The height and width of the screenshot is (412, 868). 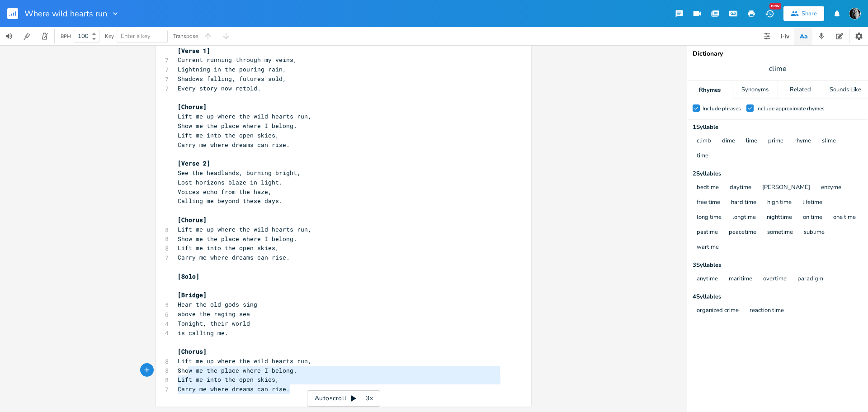 I want to click on span: Where wild hearts run, so click(x=66, y=14).